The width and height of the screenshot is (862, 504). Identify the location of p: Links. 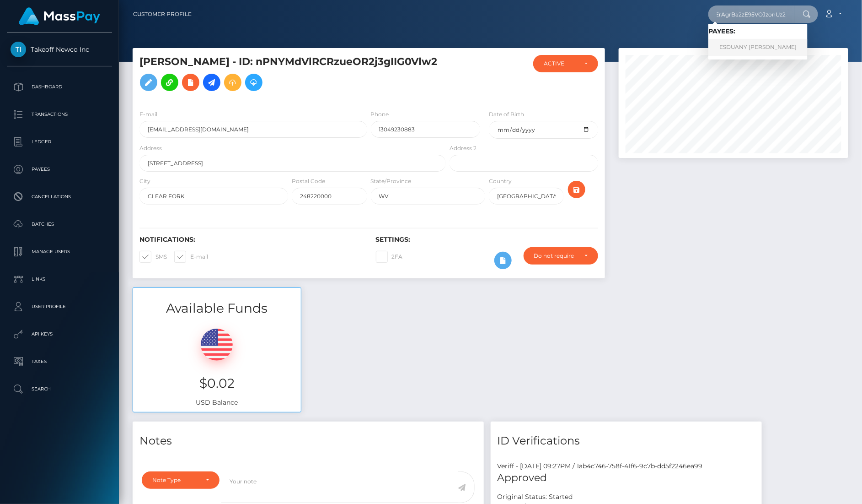
(59, 279).